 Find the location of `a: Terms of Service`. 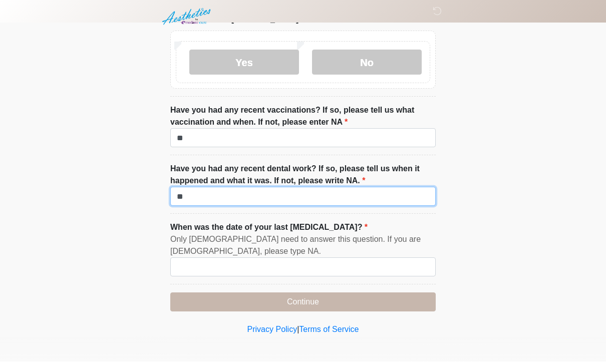

a: Terms of Service is located at coordinates (329, 331).